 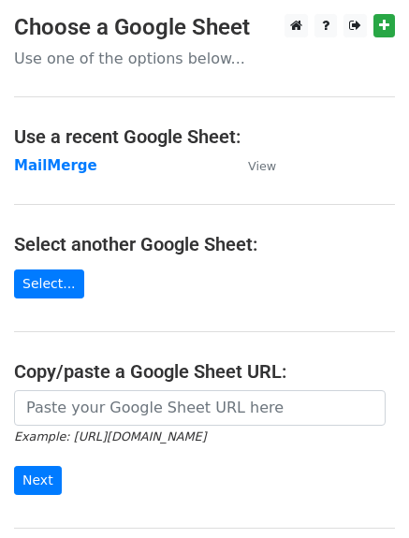 What do you see at coordinates (204, 136) in the screenshot?
I see `h4: Use a recent Google Sheet:` at bounding box center [204, 136].